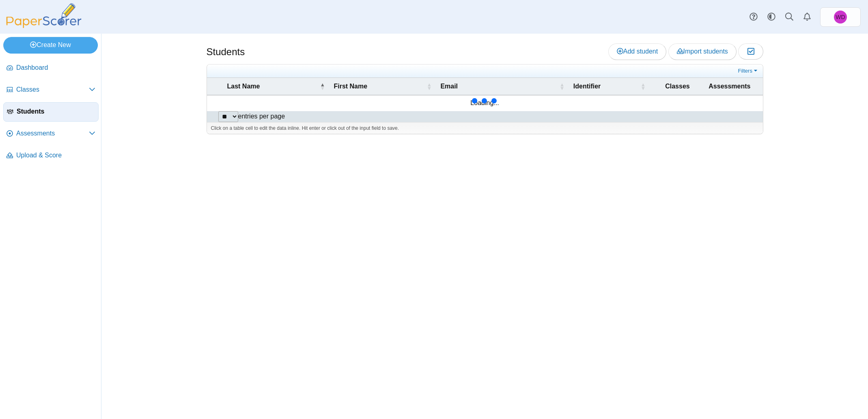  What do you see at coordinates (702, 51) in the screenshot?
I see `span: Import students` at bounding box center [702, 51].